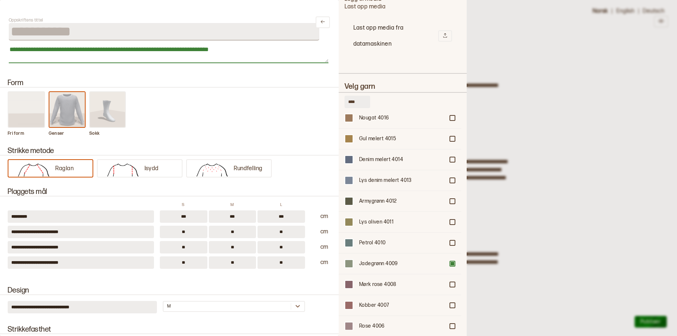  I want to click on p: Raglan, so click(64, 169).